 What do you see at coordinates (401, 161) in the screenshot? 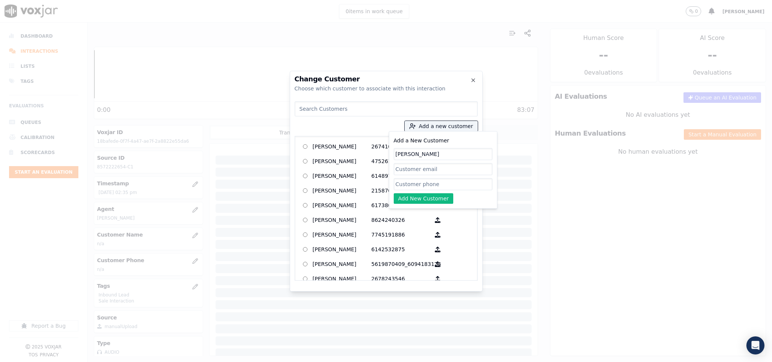
I see `p: 4752610421` at bounding box center [401, 161].